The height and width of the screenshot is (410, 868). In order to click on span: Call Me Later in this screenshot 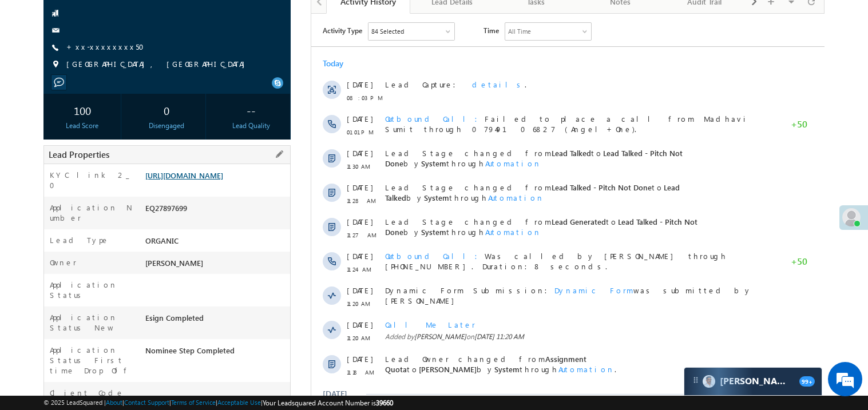, I will do `click(119, 310)`.